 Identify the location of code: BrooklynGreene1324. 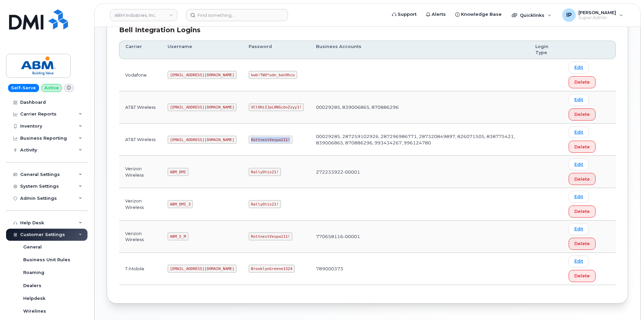
(272, 269).